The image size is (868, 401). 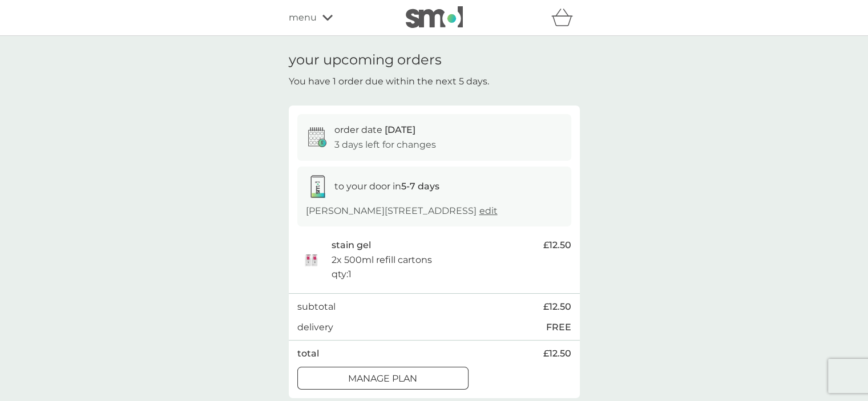 What do you see at coordinates (420, 186) in the screenshot?
I see `strong: 5-7 days` at bounding box center [420, 186].